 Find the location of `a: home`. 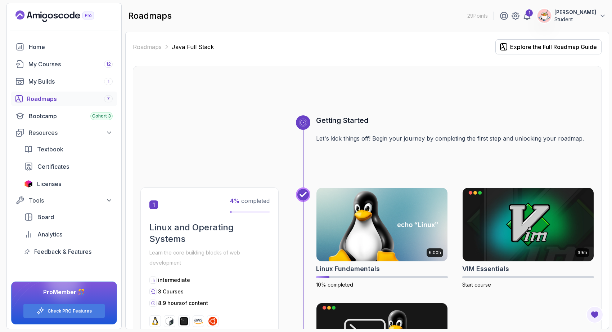

a: home is located at coordinates (64, 47).